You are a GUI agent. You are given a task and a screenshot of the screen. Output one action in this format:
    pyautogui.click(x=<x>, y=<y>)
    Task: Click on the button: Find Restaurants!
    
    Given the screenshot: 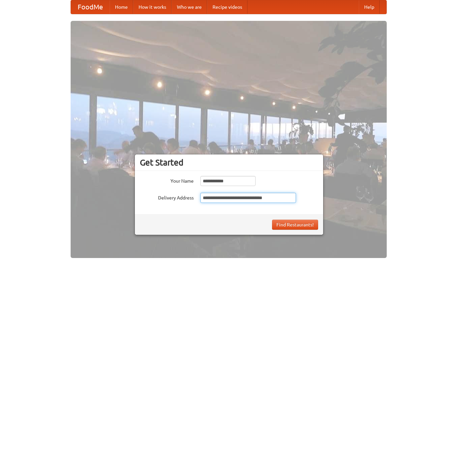 What is the action you would take?
    pyautogui.click(x=295, y=225)
    